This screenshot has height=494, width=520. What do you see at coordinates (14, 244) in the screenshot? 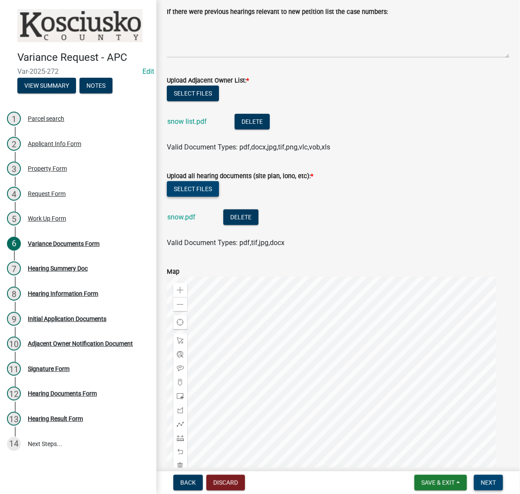
I see `div: 6` at bounding box center [14, 244].